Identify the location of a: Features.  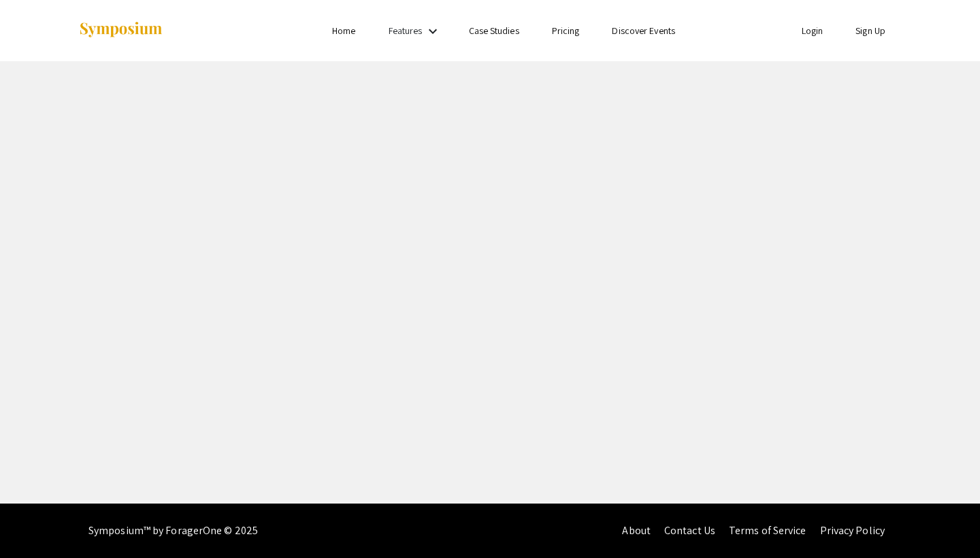
(406, 31).